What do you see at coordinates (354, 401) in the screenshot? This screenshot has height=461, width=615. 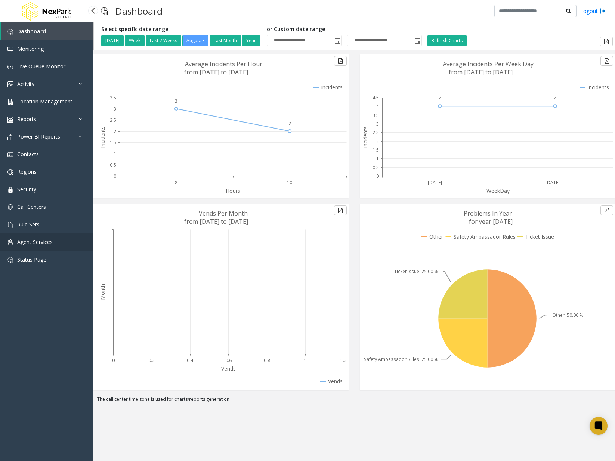 I see `div: The call center time zone is used for charts/reports generation` at bounding box center [354, 401].